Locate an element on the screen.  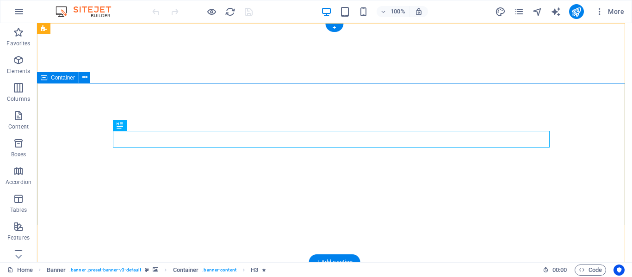
button: Code is located at coordinates (591, 270).